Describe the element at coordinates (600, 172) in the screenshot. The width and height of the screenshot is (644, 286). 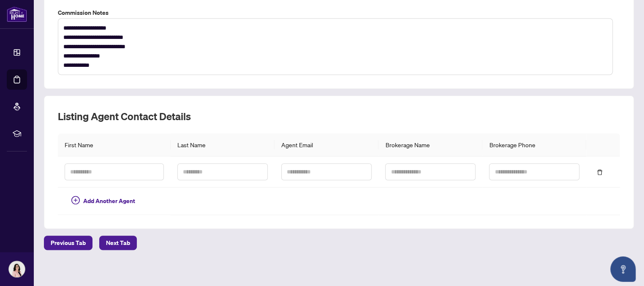
I see `span: delete` at that location.